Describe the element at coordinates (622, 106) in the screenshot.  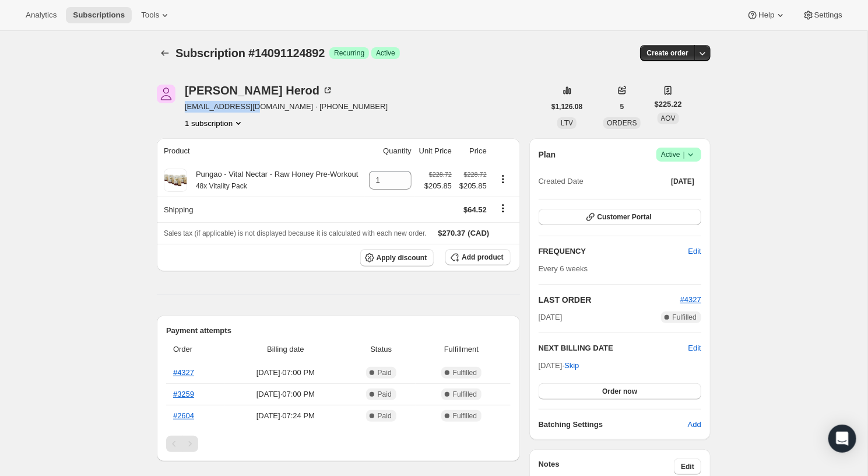
I see `button: 5` at that location.